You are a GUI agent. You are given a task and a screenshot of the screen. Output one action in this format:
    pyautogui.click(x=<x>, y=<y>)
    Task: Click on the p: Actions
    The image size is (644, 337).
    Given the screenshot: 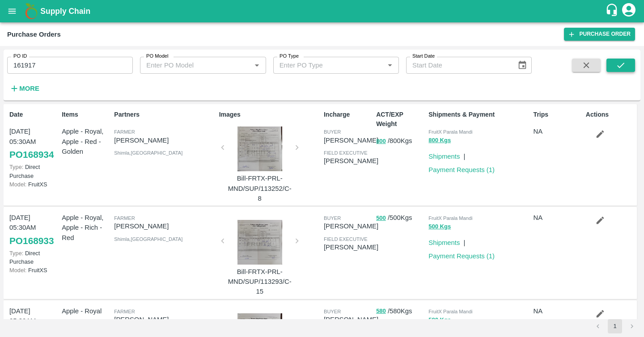 What is the action you would take?
    pyautogui.click(x=610, y=115)
    